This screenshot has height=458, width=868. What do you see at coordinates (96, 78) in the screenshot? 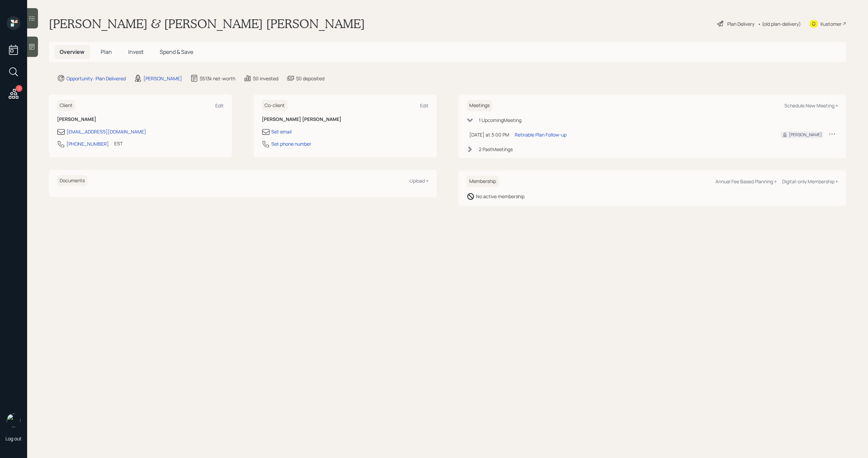
I see `div: Opportunity · Plan Delivered` at bounding box center [96, 78].